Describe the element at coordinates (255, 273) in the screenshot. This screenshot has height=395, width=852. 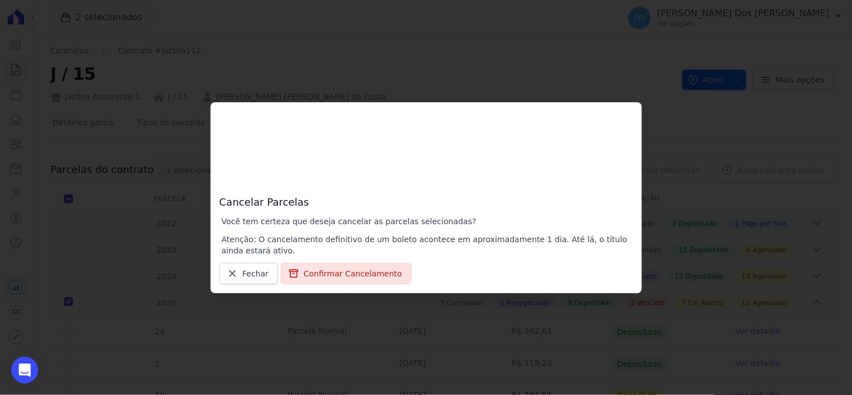
I see `span: Fechar` at that location.